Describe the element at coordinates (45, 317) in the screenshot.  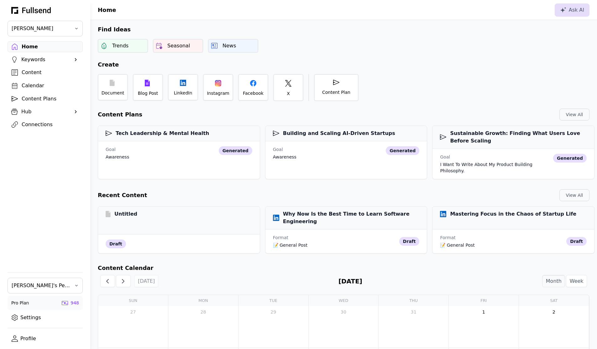
I see `a: Settings` at that location.